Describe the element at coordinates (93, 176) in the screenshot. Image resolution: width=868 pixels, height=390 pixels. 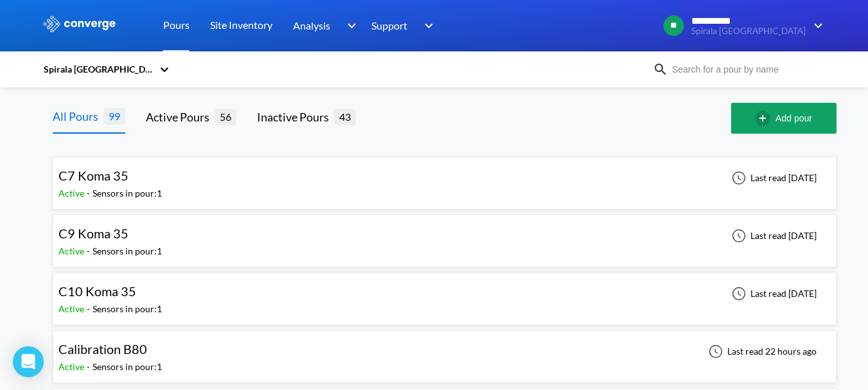
I see `span: C7 Koma 35` at that location.